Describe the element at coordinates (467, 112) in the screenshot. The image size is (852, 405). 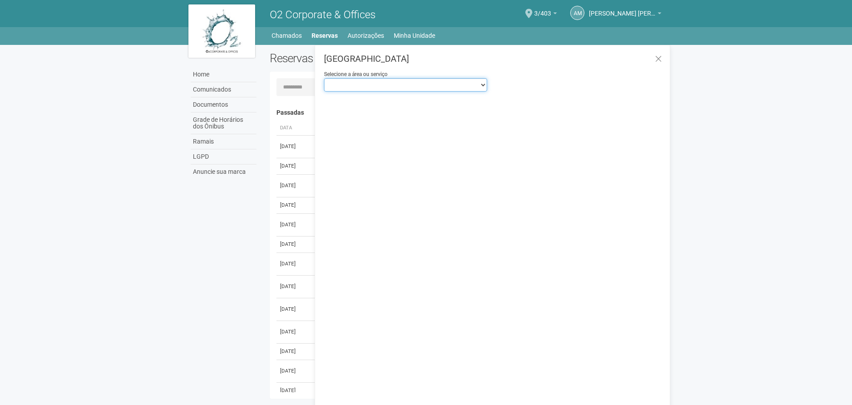
I see `h4: Passadas` at that location.